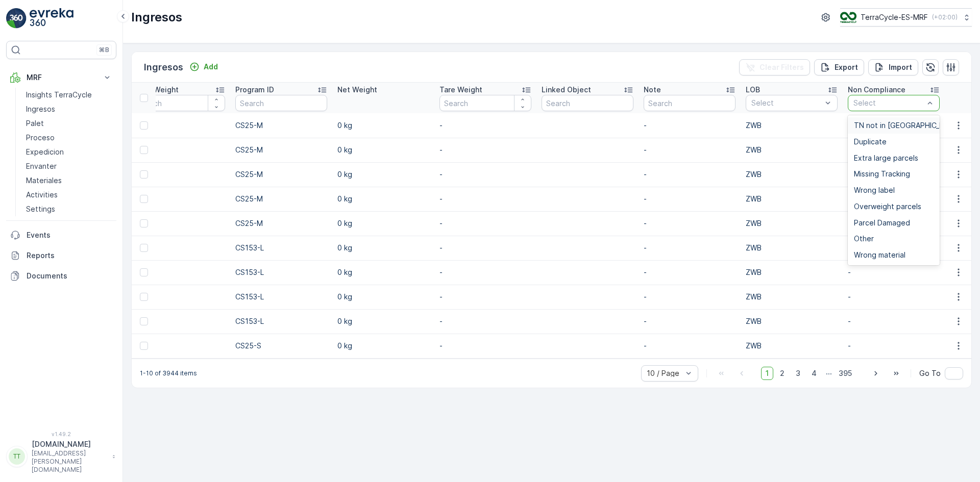  What do you see at coordinates (782, 373) in the screenshot?
I see `span: 2` at bounding box center [782, 373].